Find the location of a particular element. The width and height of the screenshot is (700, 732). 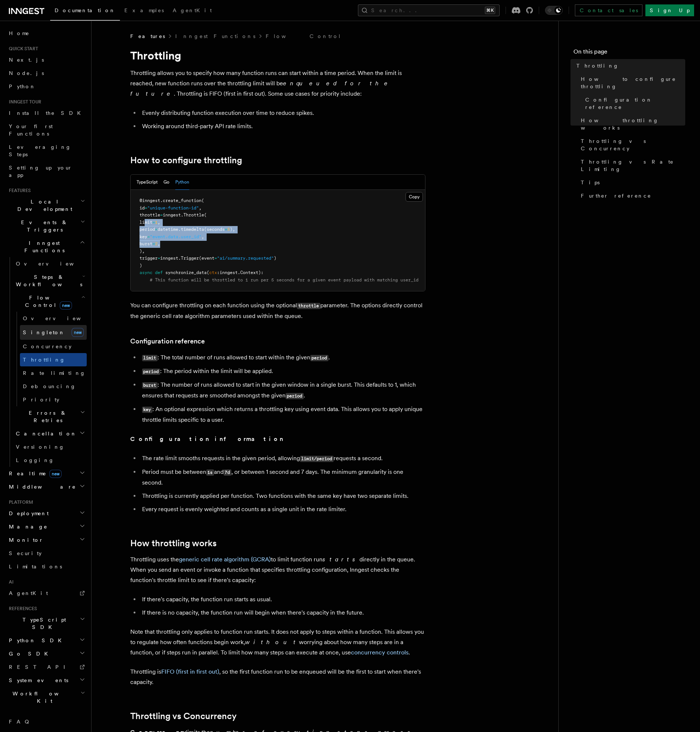

span: System events is located at coordinates (37, 680).